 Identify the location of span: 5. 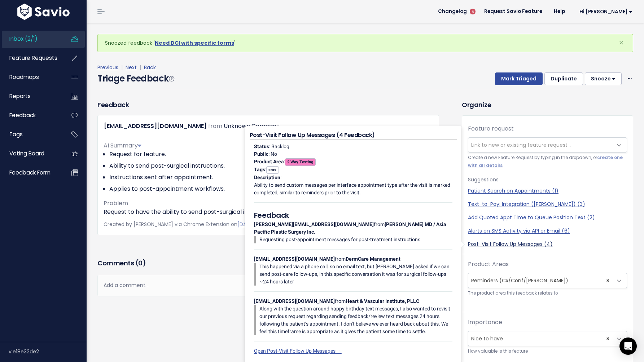
(472, 12).